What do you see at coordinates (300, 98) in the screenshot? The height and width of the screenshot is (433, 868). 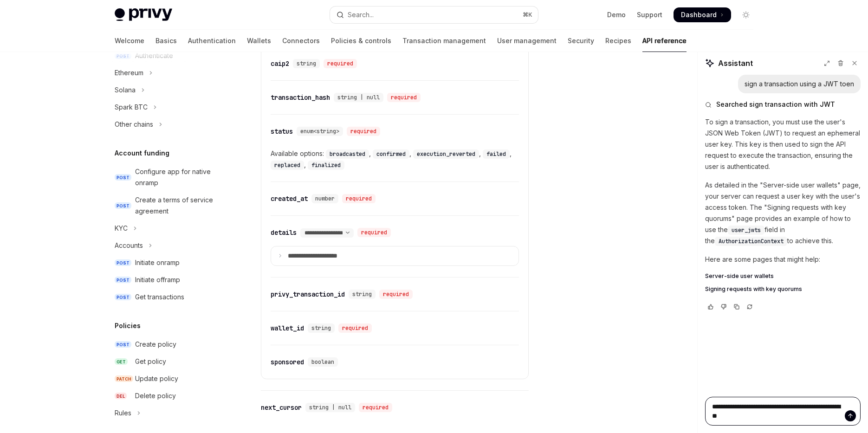 I see `div: transaction_hash` at bounding box center [300, 98].